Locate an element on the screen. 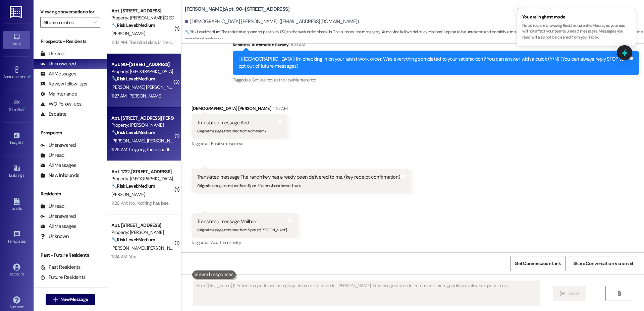 This screenshot has height=311, width=644. div: Review follow-ups is located at coordinates (64, 84).